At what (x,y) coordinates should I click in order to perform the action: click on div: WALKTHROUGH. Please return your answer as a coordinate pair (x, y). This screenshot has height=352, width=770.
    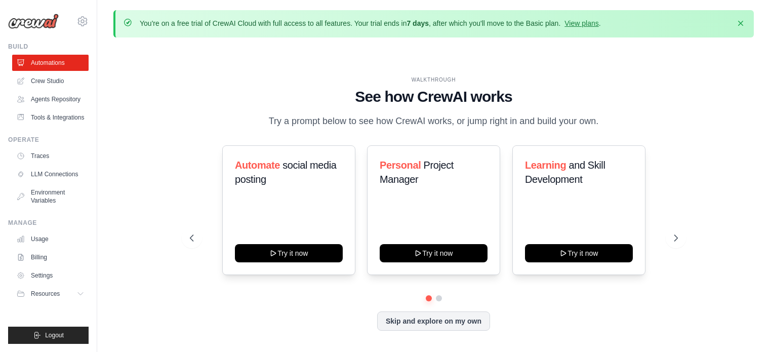
    Looking at the image, I should click on (434, 80).